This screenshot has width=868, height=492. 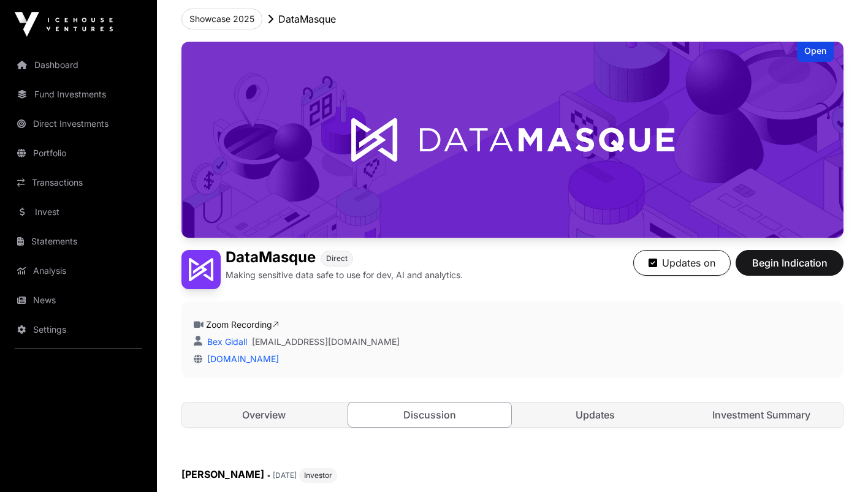 What do you see at coordinates (222, 19) in the screenshot?
I see `button: Showcase 2025` at bounding box center [222, 19].